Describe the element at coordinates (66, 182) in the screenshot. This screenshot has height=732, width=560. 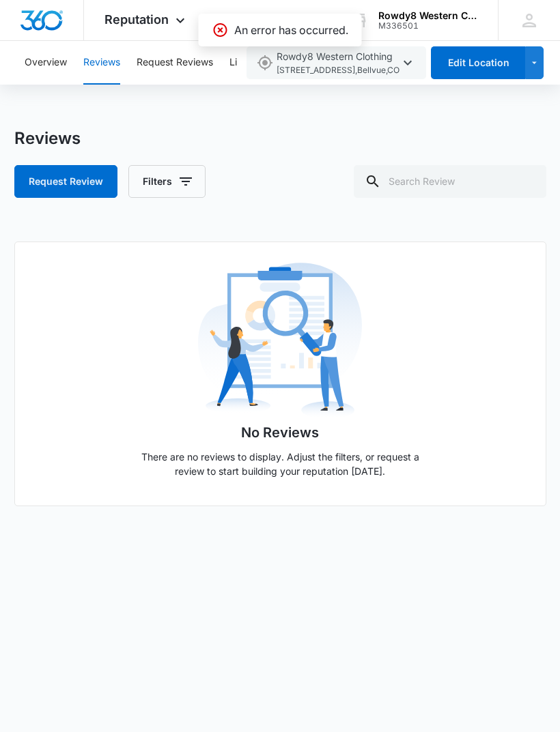
I see `button: Request Review` at that location.